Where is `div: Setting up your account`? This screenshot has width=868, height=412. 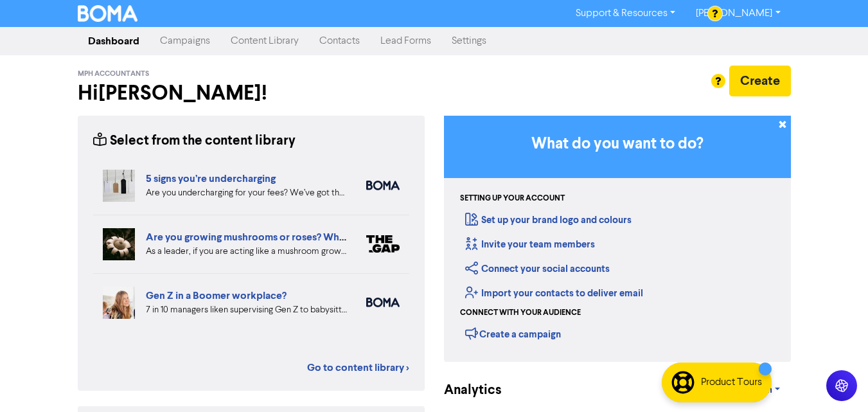 div: Setting up your account is located at coordinates (512, 199).